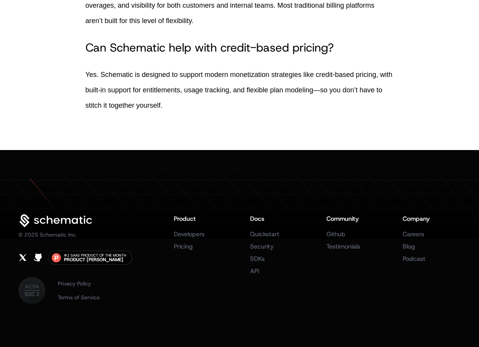  What do you see at coordinates (203, 219) in the screenshot?
I see `h3: Product` at bounding box center [203, 219].